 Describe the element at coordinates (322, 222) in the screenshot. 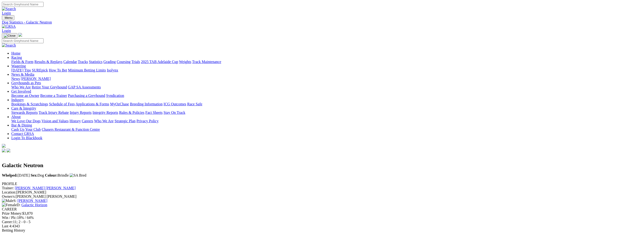

I see `div: 11; 2 - 0 - 5` at that location.